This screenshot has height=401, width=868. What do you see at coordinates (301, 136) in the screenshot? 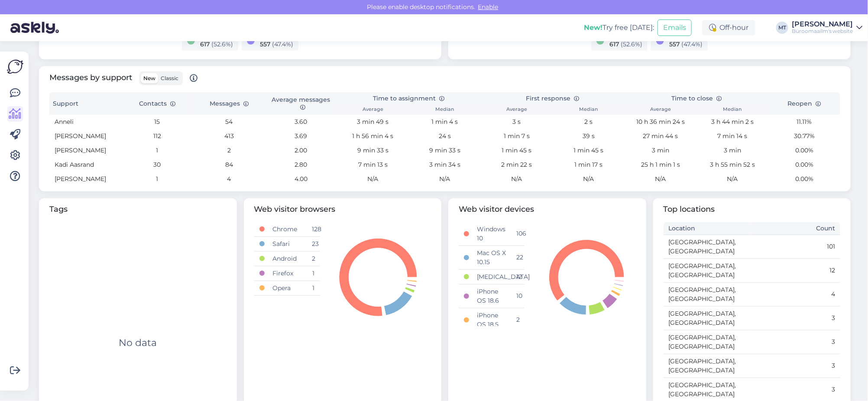
I see `td: 3.69` at bounding box center [301, 136].